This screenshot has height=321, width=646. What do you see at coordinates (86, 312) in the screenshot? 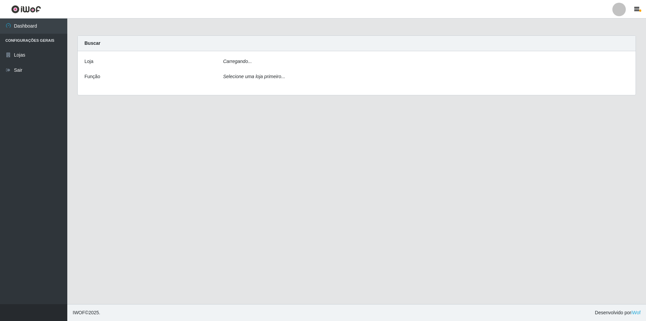
I see `span: © 2025 .` at bounding box center [86, 312].